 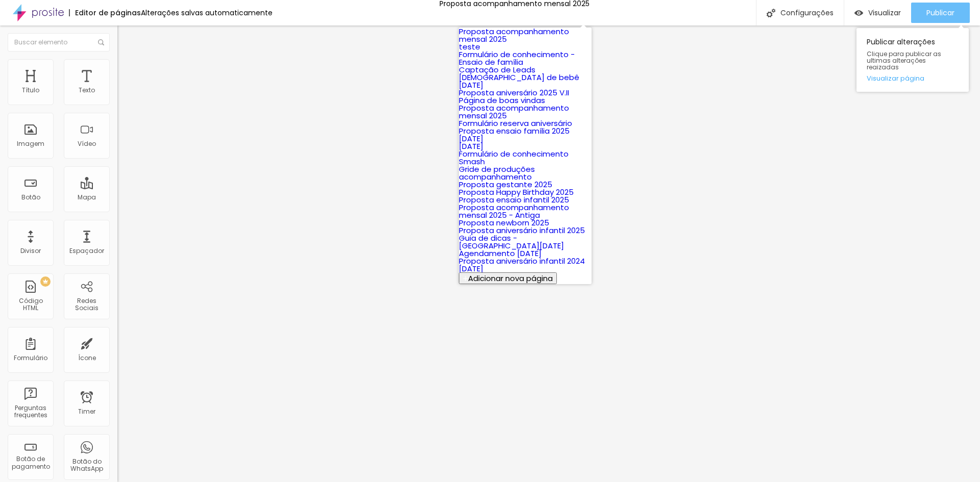 I want to click on span: Adicionar nova página, so click(x=510, y=278).